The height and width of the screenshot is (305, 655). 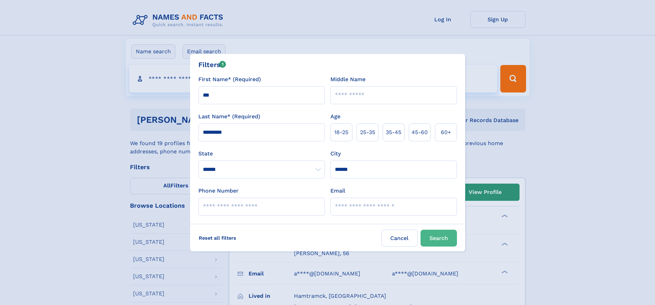 What do you see at coordinates (337, 191) in the screenshot?
I see `label: Email` at bounding box center [337, 191].